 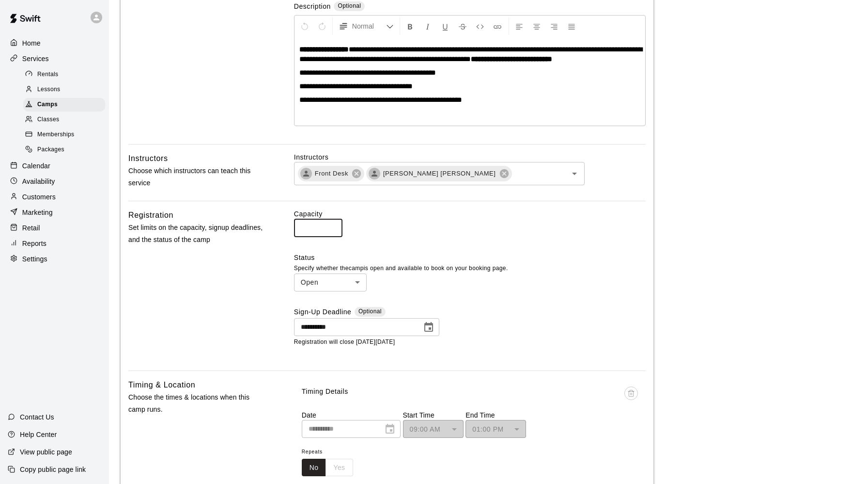 I want to click on a: Rentals, so click(x=65, y=74).